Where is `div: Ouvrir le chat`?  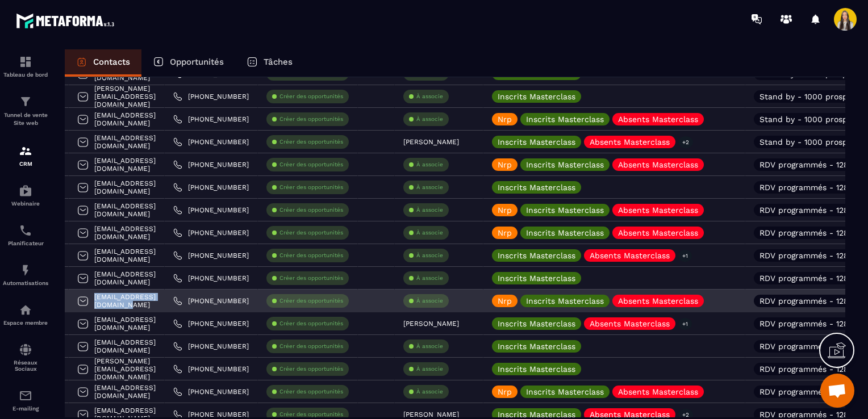
div: Ouvrir le chat is located at coordinates (837, 391).